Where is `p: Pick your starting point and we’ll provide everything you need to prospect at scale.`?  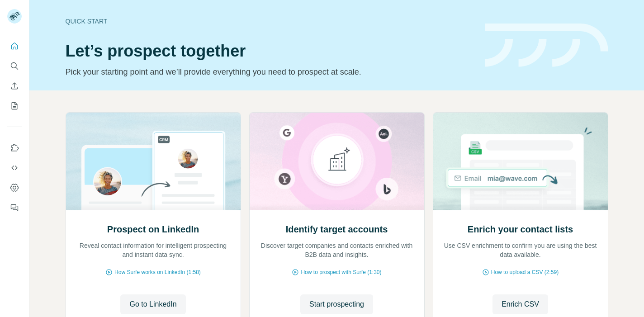
p: Pick your starting point and we’ll provide everything you need to prospect at scale. is located at coordinates (270, 72).